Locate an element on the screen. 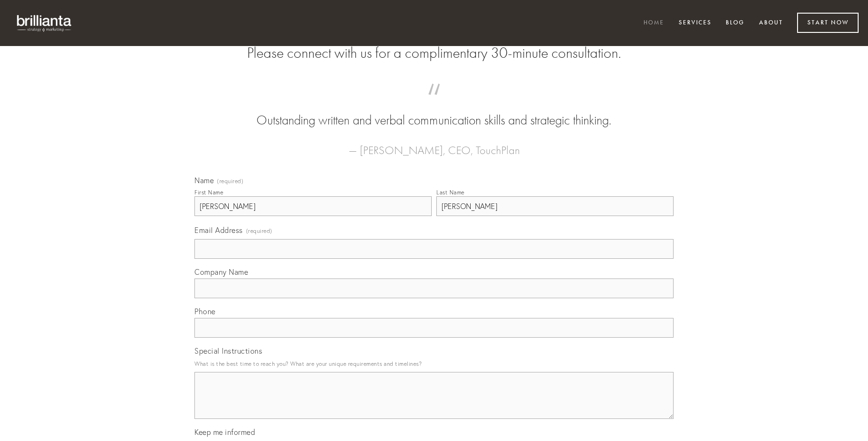  img: brillianta - research, strategy, marketing is located at coordinates (45, 23).